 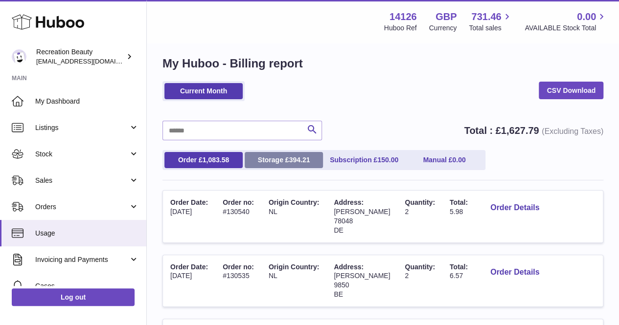 What do you see at coordinates (403, 17) in the screenshot?
I see `strong: 14126` at bounding box center [403, 17].